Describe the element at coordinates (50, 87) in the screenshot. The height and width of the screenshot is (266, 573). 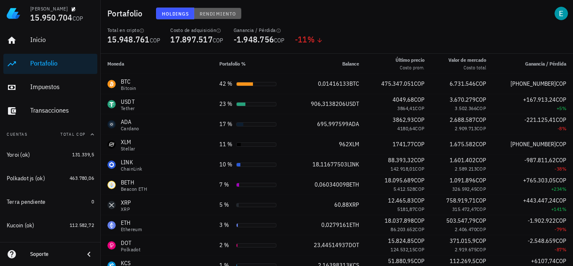
I see `a: Impuestos` at that location.